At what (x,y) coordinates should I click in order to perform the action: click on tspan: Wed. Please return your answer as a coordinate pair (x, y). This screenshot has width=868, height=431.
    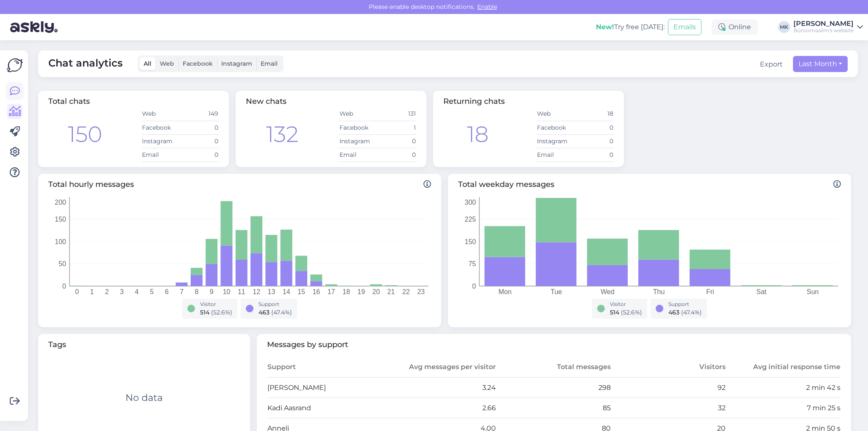
    Looking at the image, I should click on (608, 292).